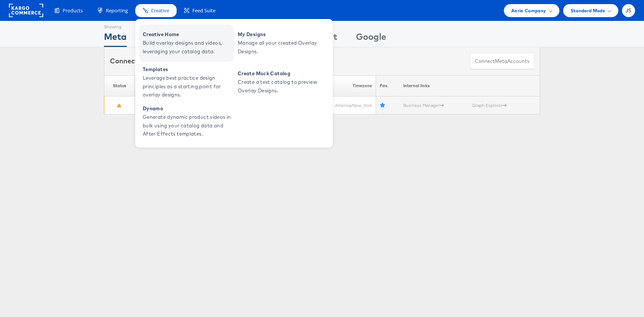 The image size is (644, 317). Describe the element at coordinates (187, 69) in the screenshot. I see `span: Templates` at that location.